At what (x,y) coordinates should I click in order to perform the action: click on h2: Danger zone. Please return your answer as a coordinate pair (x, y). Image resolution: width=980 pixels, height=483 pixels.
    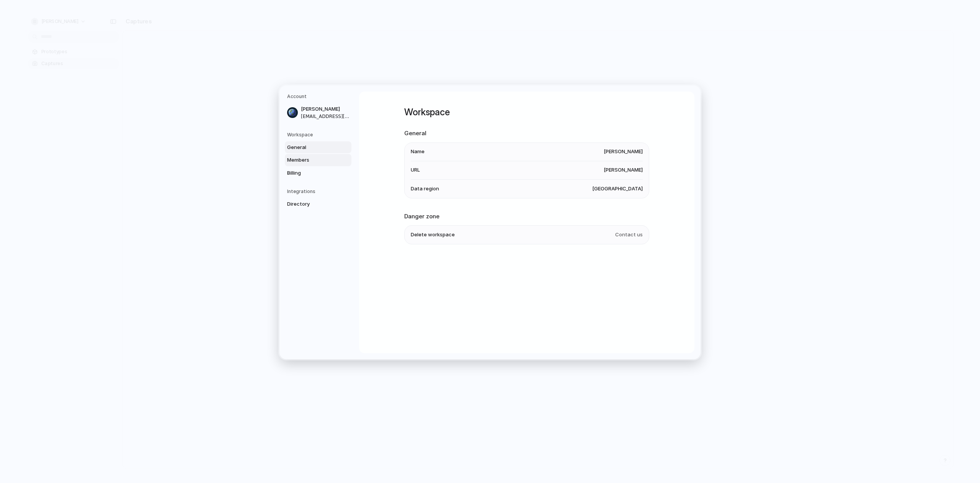
    Looking at the image, I should click on (527, 215).